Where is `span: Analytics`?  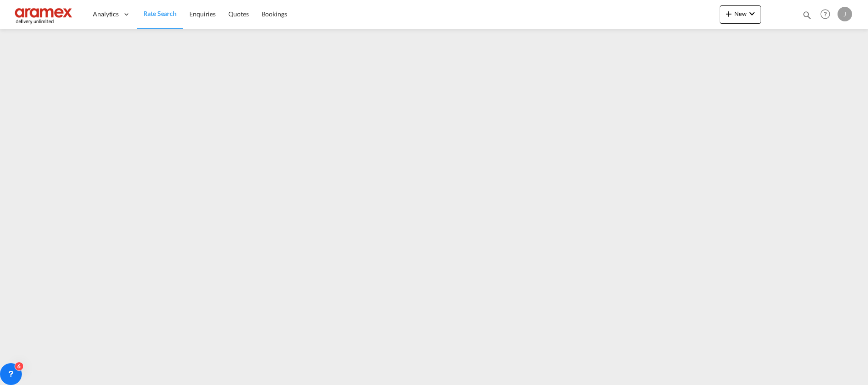
span: Analytics is located at coordinates (105, 14).